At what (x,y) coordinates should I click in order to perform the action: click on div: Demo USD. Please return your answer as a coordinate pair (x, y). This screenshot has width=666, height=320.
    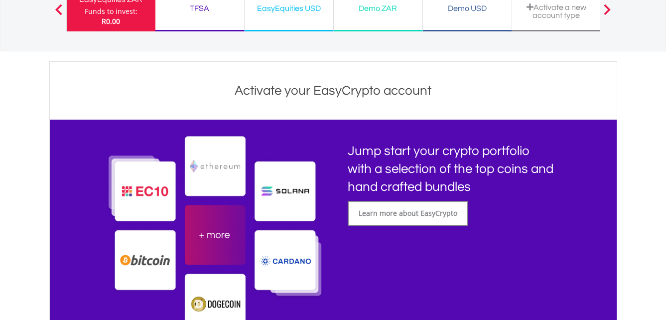
    Looking at the image, I should click on (467, 8).